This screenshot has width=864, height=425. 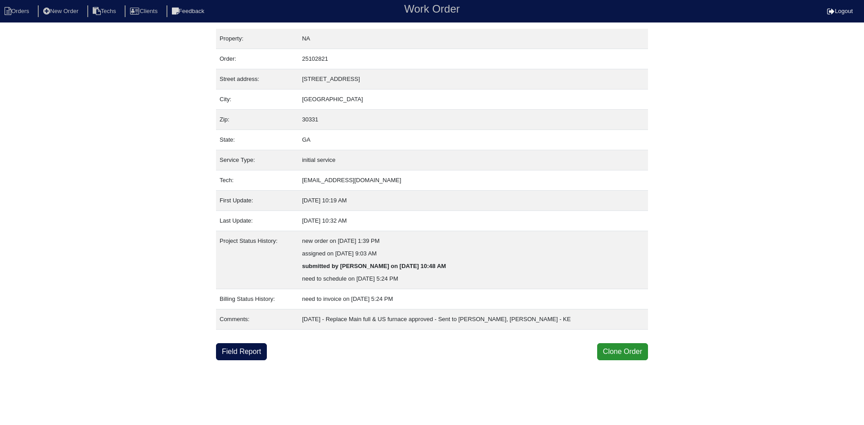 I want to click on a: Field Report, so click(x=241, y=352).